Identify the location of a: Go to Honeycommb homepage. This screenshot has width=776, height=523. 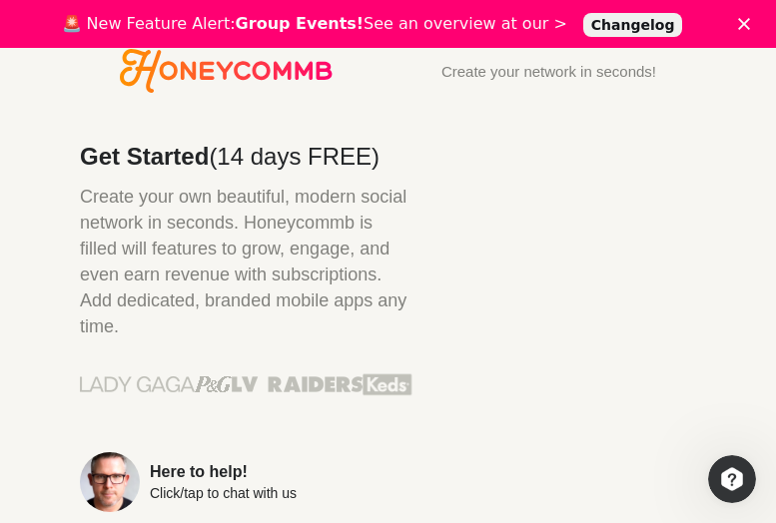
(226, 71).